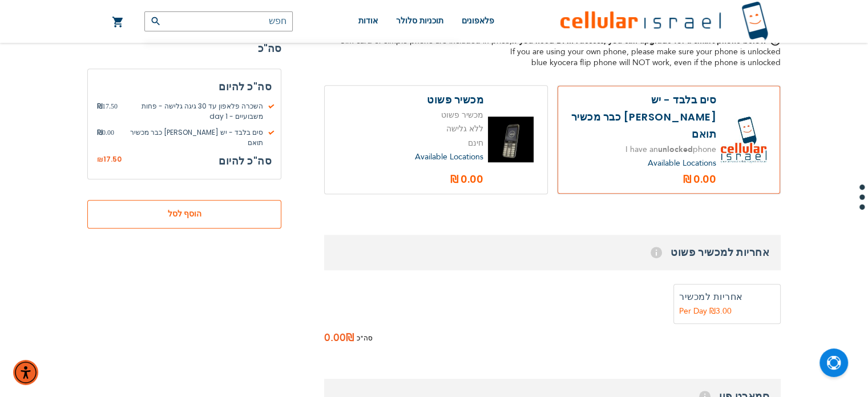 This screenshot has height=397, width=868. What do you see at coordinates (664, 21) in the screenshot?
I see `img: לוגו סלולר ישראל` at bounding box center [664, 21].